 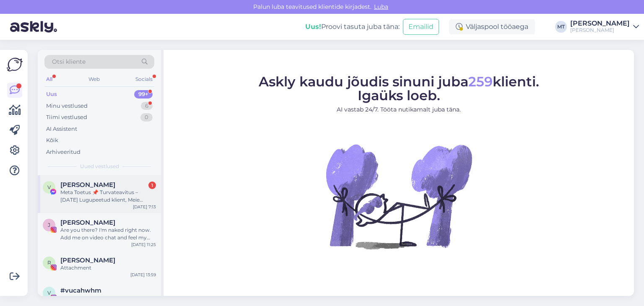 What do you see at coordinates (398, 110) in the screenshot?
I see `p: AI vastab 24/7. Tööta nutikamalt juba täna.` at bounding box center [398, 110].